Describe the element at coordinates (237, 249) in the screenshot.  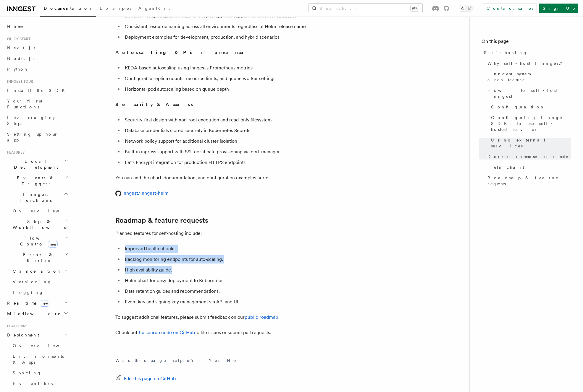
I see `li: Improved health checks.` at that location.